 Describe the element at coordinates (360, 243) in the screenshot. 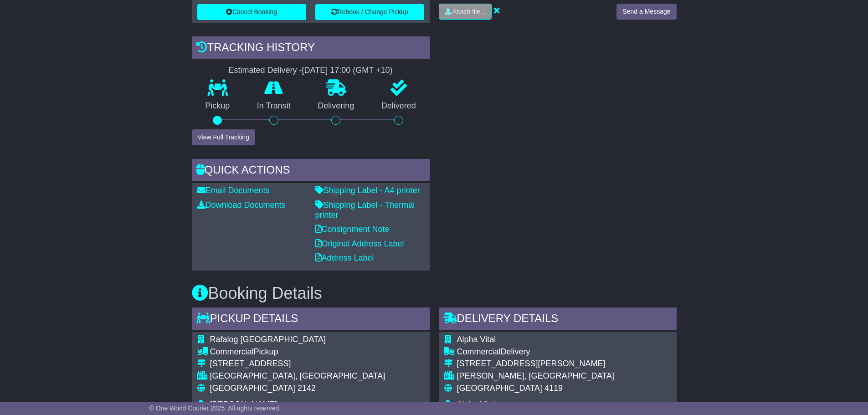

I see `a: Original Address Label` at that location.